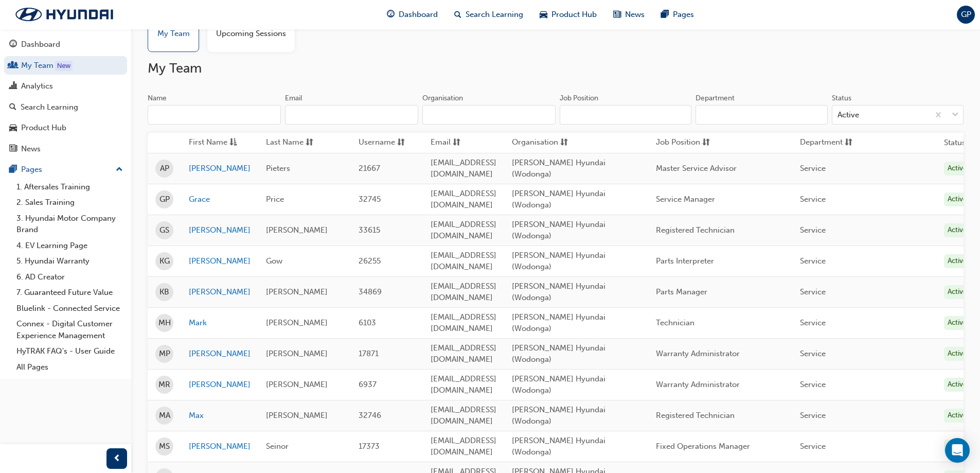 The width and height of the screenshot is (980, 473). Describe the element at coordinates (369, 354) in the screenshot. I see `span: 17871` at that location.